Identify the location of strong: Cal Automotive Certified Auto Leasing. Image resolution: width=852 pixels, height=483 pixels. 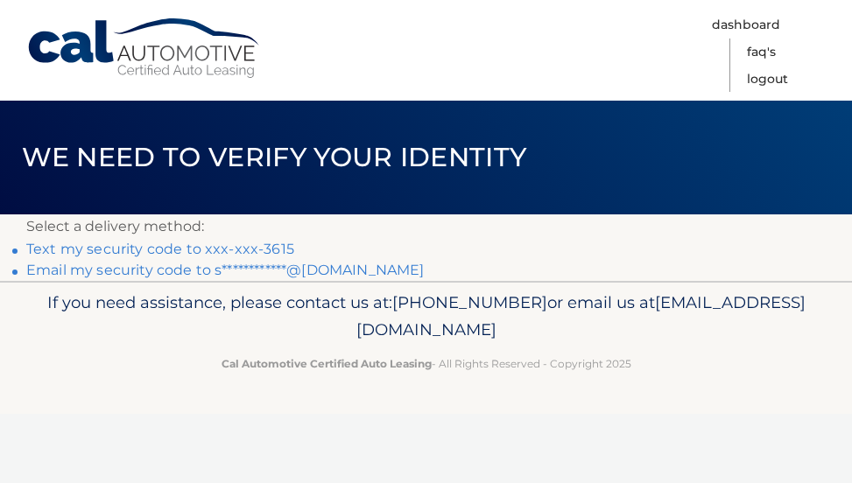
(326, 363).